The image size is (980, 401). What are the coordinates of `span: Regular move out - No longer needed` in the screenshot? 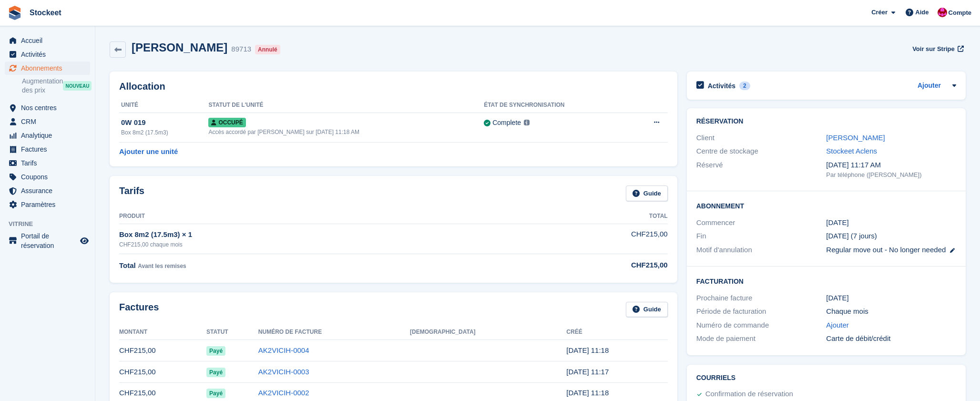 It's located at (885, 250).